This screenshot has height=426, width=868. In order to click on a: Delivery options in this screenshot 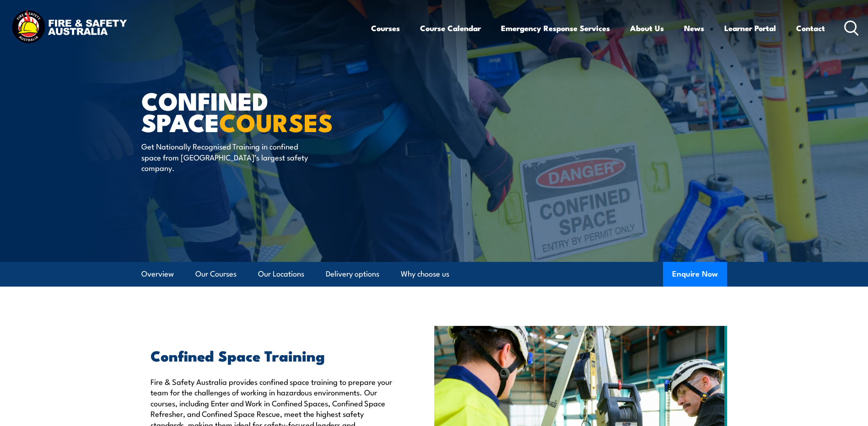, I will do `click(352, 274)`.